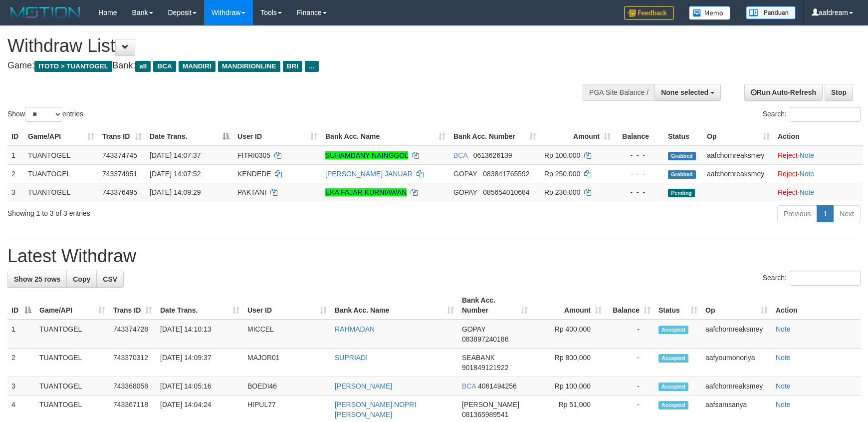 Image resolution: width=868 pixels, height=422 pixels. I want to click on a: Show 25 rows, so click(37, 279).